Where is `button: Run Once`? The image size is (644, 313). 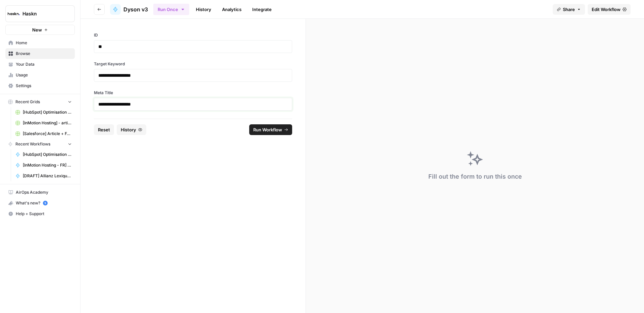
button: Run Once is located at coordinates (171, 9).